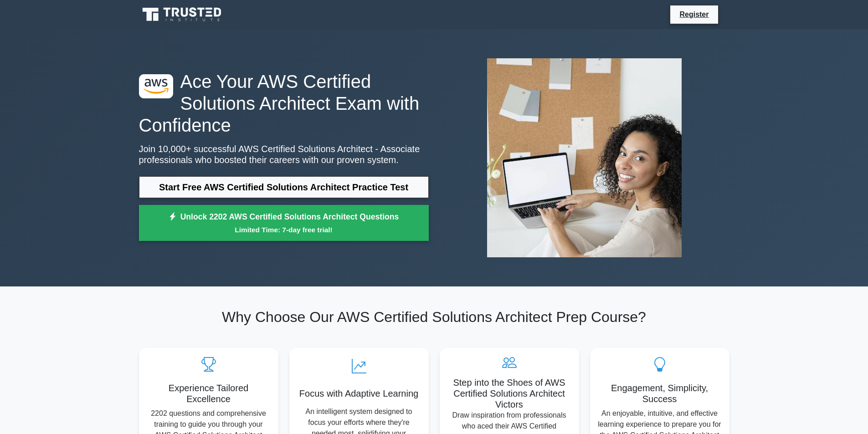  I want to click on a: Unlock 2202 AWS Certified Solutions Architect QuestionsLimited Time: 7-day free trial!, so click(284, 223).